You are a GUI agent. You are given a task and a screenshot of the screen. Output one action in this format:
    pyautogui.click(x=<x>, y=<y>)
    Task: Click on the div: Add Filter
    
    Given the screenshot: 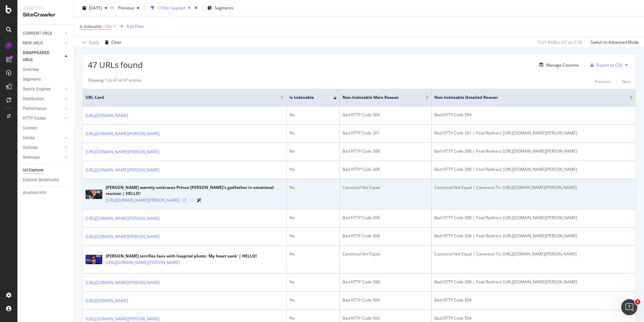 What is the action you would take?
    pyautogui.click(x=135, y=26)
    